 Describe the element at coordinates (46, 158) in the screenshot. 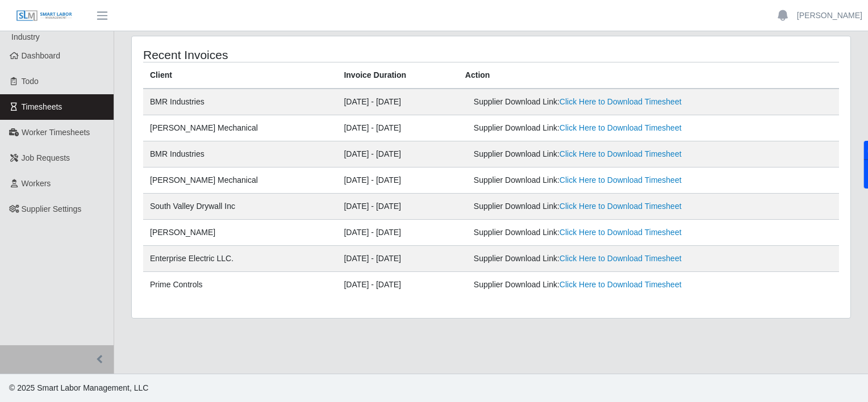

I see `span: Job Requests` at that location.